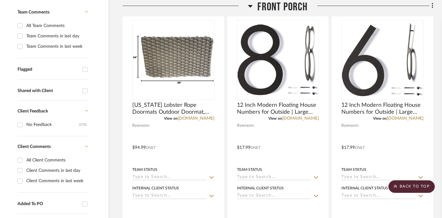 The height and width of the screenshot is (218, 442). Describe the element at coordinates (48, 69) in the screenshot. I see `div: Flagged` at that location.